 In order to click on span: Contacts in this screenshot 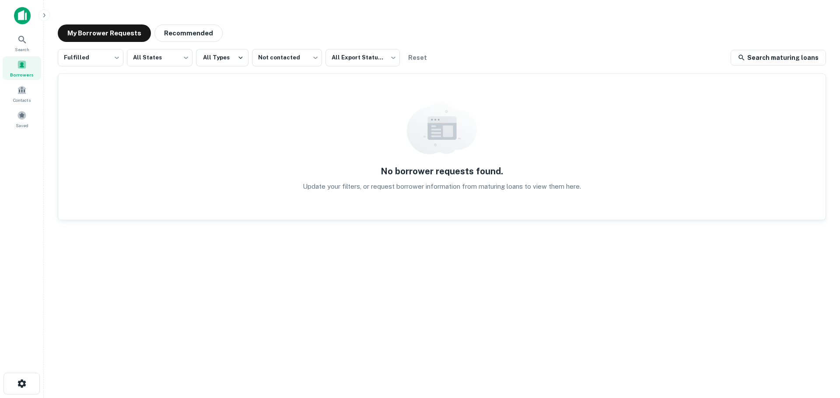, I will do `click(22, 100)`.